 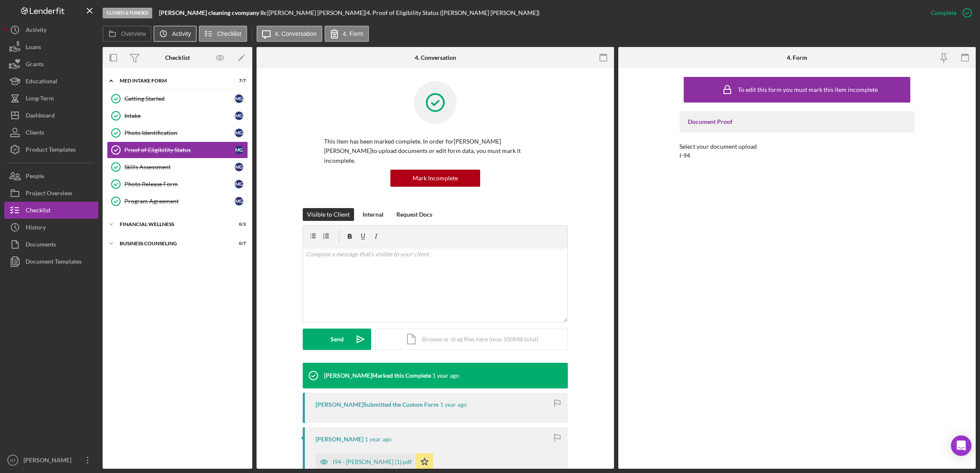 What do you see at coordinates (51, 115) in the screenshot?
I see `button: Dashboard` at bounding box center [51, 115].